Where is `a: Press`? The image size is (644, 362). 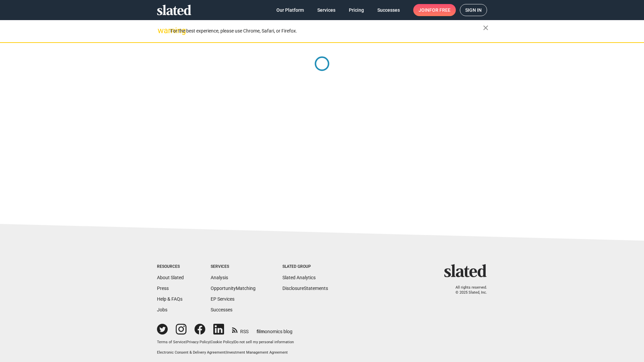
a: Press is located at coordinates (163, 288).